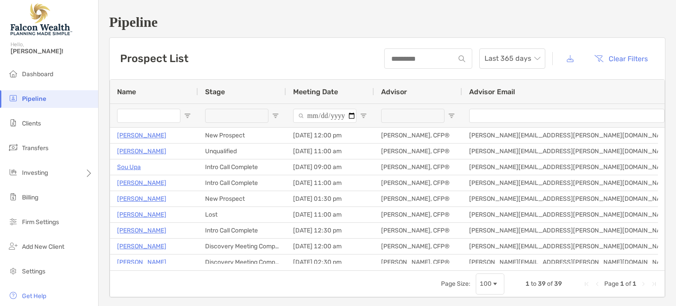 Image resolution: width=676 pixels, height=306 pixels. What do you see at coordinates (41, 19) in the screenshot?
I see `img: Falcon Wealth Planning Logo` at bounding box center [41, 19].